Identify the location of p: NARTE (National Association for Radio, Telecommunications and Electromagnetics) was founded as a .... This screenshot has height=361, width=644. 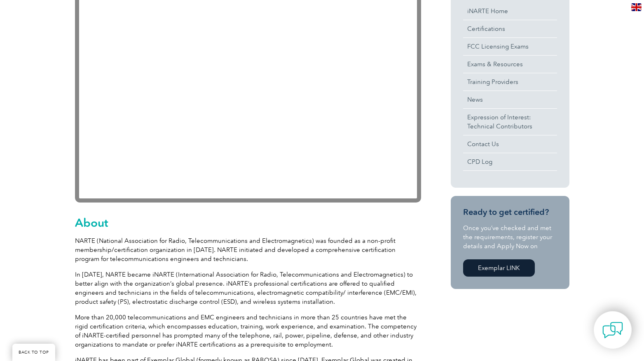
(248, 250).